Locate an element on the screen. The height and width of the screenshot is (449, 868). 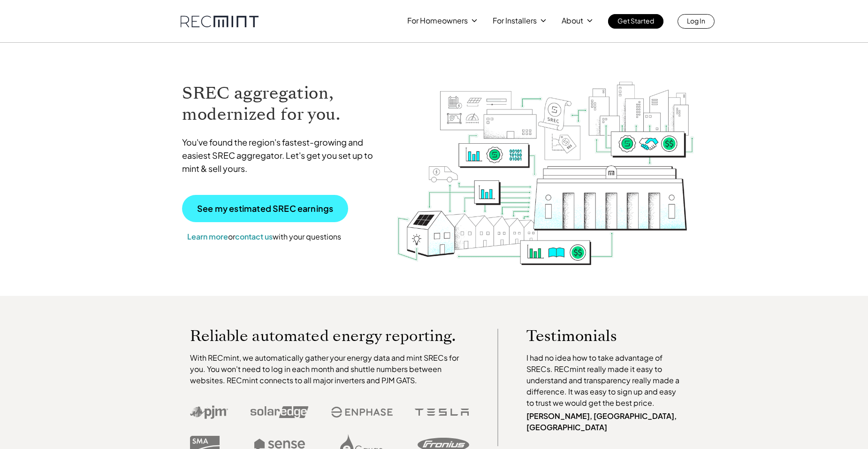
p: For Installers is located at coordinates (515, 21).